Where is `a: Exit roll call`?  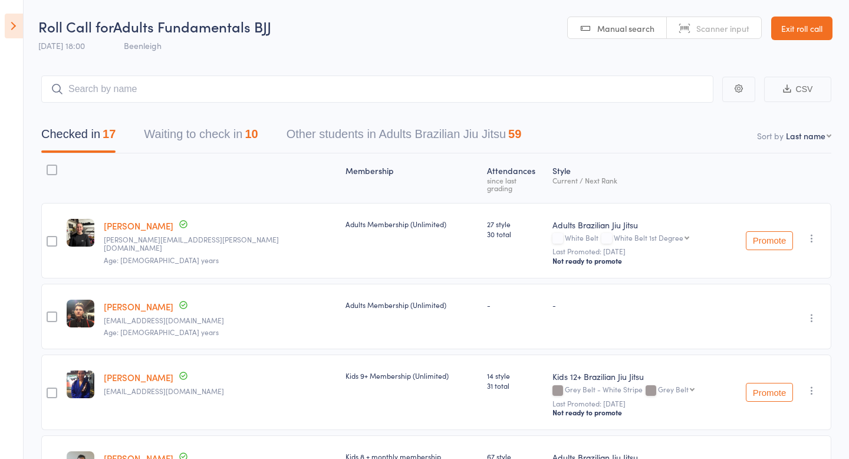
a: Exit roll call is located at coordinates (802, 28).